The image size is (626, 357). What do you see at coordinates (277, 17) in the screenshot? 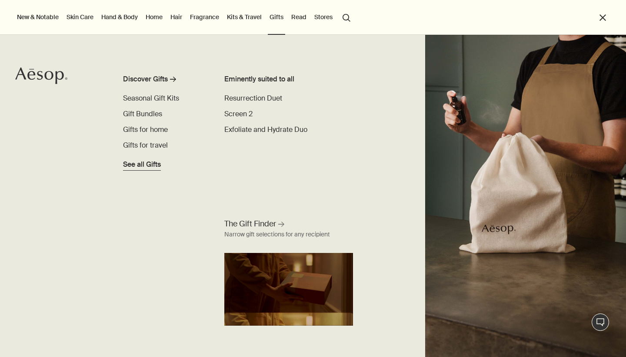
I see `a: Gifts` at bounding box center [277, 17].